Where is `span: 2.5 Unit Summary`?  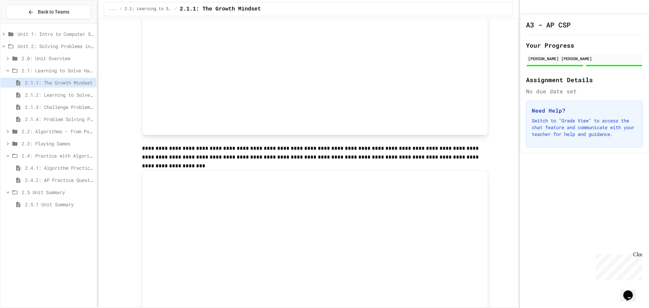
span: 2.5 Unit Summary is located at coordinates (57, 192).